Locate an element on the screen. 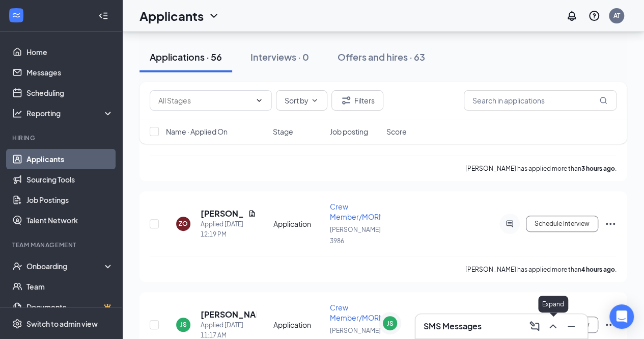 The width and height of the screenshot is (644, 339). svg: ComposeMessage is located at coordinates (534, 326).